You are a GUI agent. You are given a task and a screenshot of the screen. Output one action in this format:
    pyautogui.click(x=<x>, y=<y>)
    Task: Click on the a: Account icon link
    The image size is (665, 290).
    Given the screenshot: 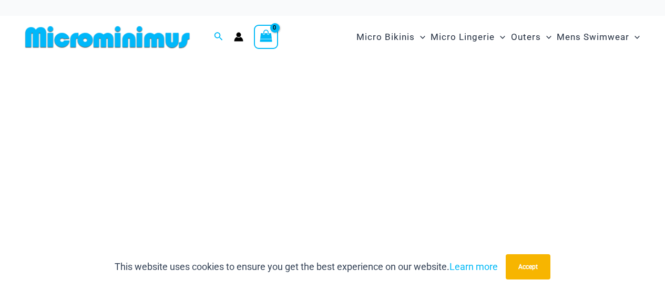 What is the action you would take?
    pyautogui.click(x=239, y=37)
    